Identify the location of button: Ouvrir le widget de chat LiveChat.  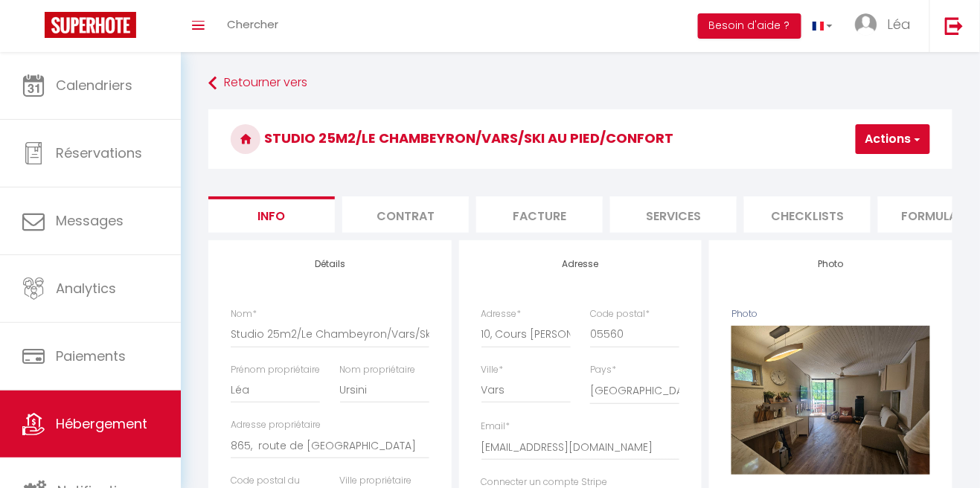
(34, 28).